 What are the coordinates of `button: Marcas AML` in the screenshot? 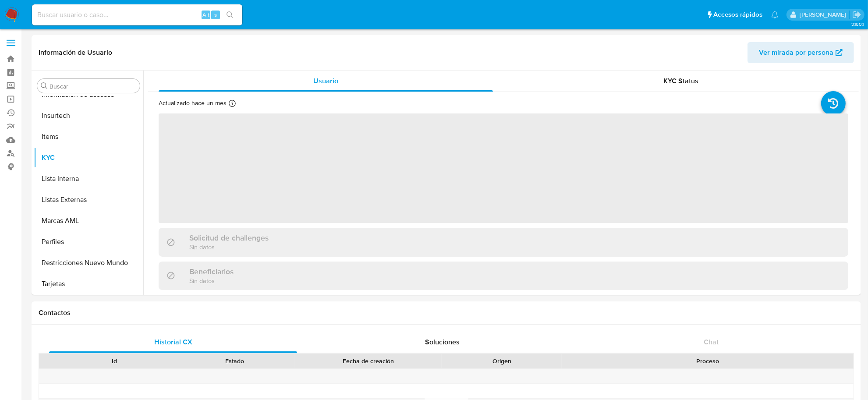 It's located at (88, 221).